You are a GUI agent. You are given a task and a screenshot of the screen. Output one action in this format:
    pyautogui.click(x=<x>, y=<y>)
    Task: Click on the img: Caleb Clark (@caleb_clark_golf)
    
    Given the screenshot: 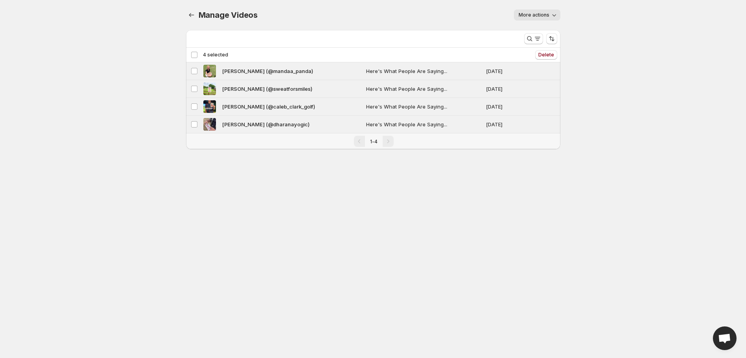 What is the action you would take?
    pyautogui.click(x=210, y=106)
    